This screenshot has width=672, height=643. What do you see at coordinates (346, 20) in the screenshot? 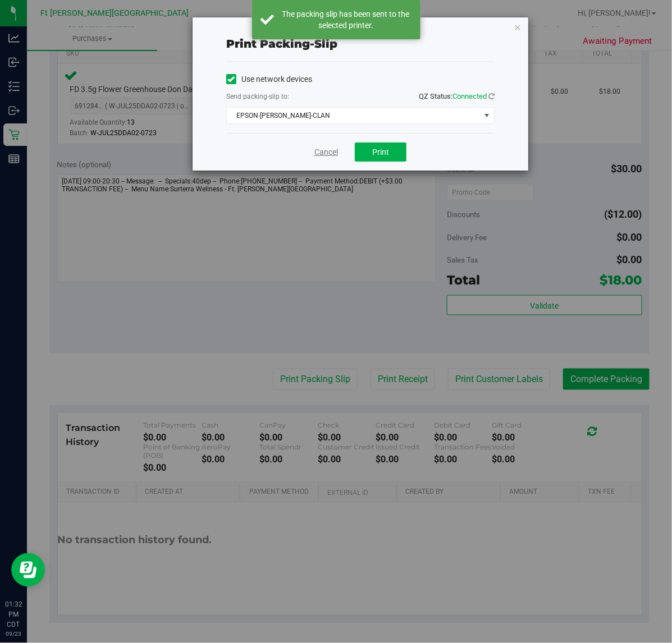
I see `div: The packing slip has been sent to the selected printer.` at bounding box center [346, 20].